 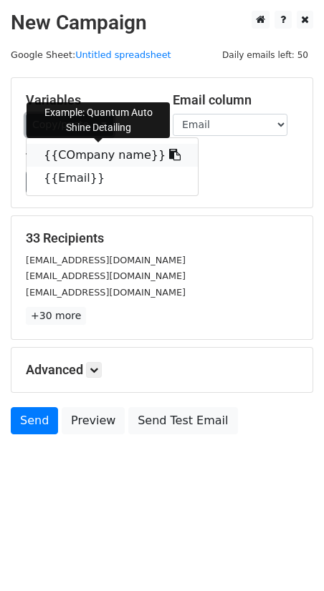 I want to click on a: Daily emails left: 50, so click(x=265, y=54).